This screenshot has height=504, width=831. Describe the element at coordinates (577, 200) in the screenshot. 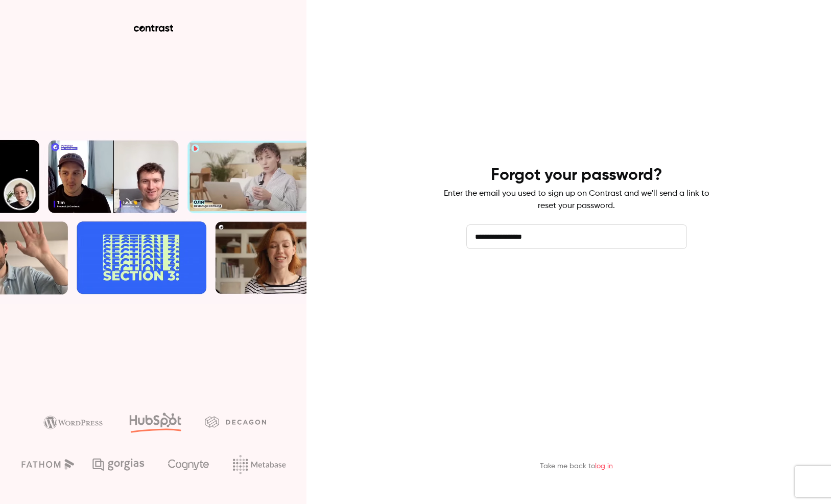

I see `p: Enter the email you used to sign up on Contrast and we'll send a link to reset your password.` at that location.